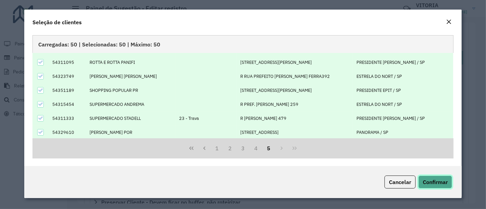 Image resolution: width=486 pixels, height=209 pixels. Describe the element at coordinates (400, 182) in the screenshot. I see `span: Cancelar` at that location.